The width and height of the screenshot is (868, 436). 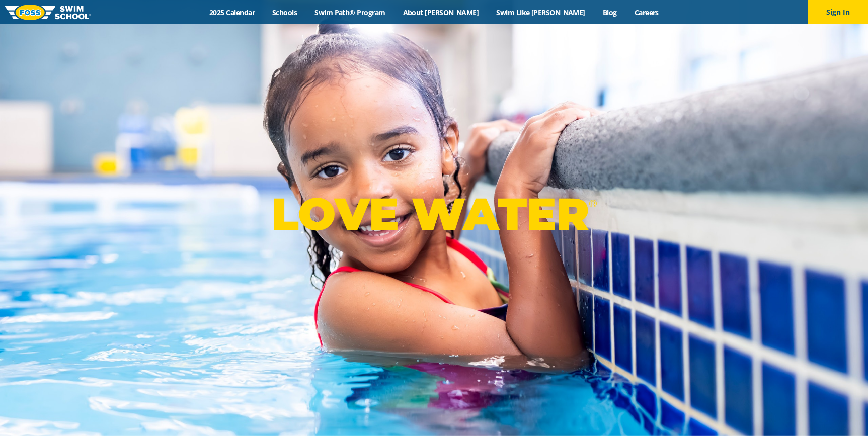 I want to click on a: Swim Path® Program, so click(x=349, y=12).